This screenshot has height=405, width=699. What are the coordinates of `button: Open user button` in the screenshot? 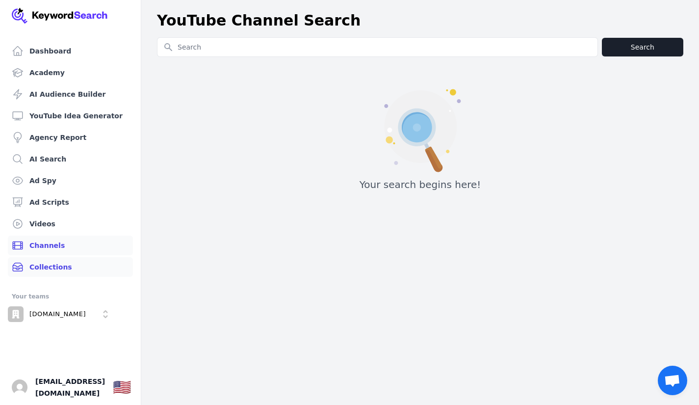 It's located at (20, 387).